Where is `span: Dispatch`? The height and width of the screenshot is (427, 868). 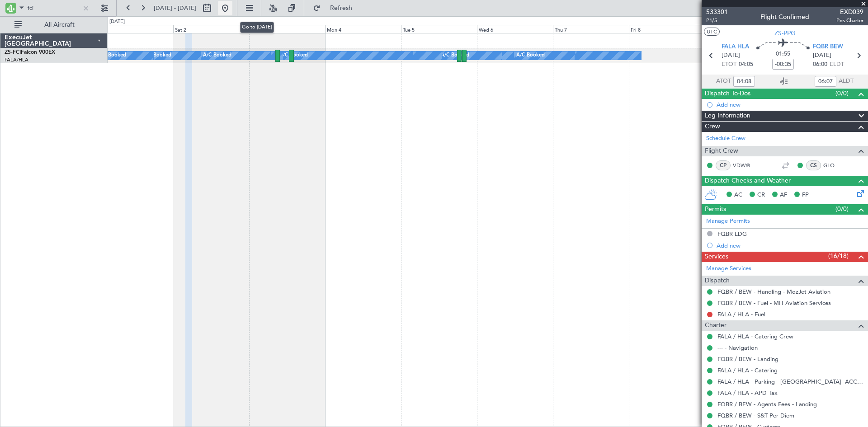
span: Dispatch is located at coordinates (717, 280).